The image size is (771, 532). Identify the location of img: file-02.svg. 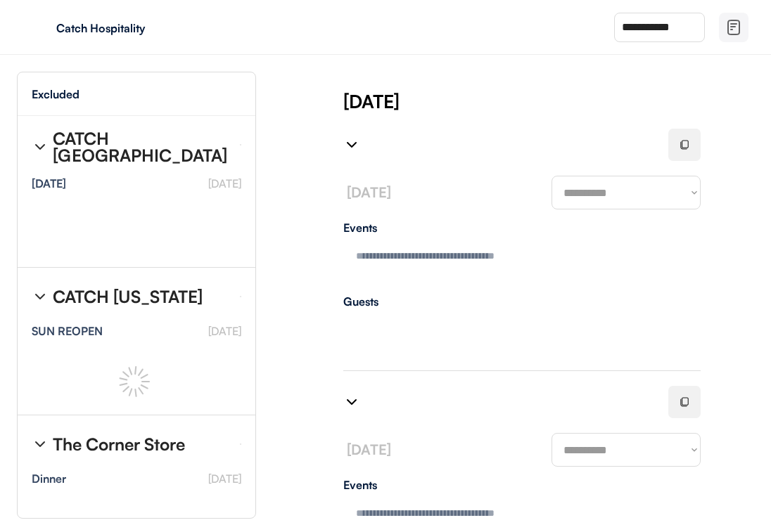
(733, 27).